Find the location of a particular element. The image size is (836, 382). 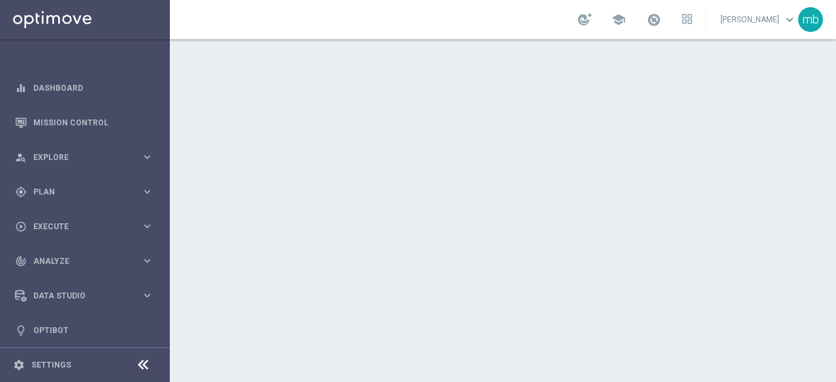

div: gps_fixed Plan keyboard_arrow_right is located at coordinates (84, 192).